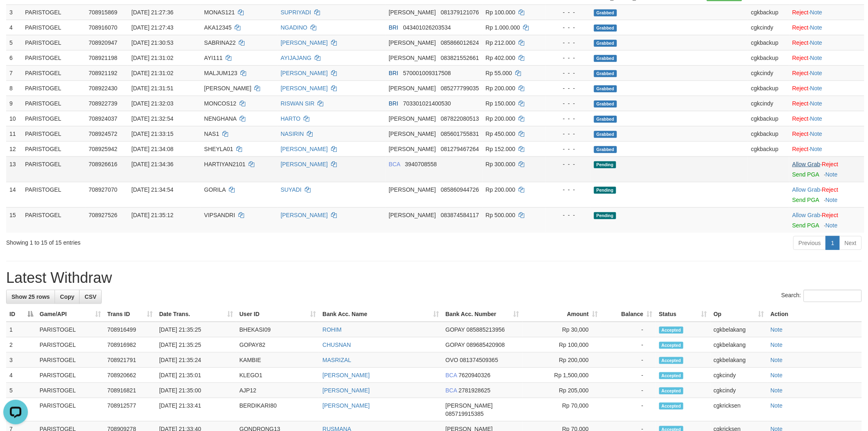  Describe the element at coordinates (500, 12) in the screenshot. I see `span: Rp 100.000` at that location.